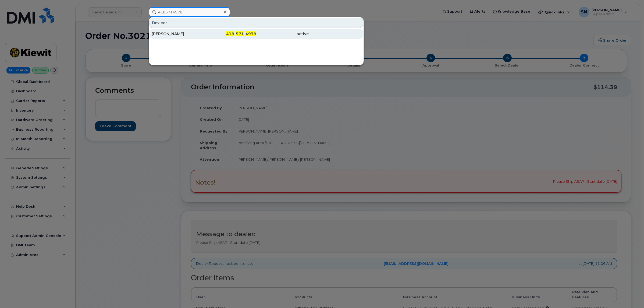 The height and width of the screenshot is (308, 644). Describe the element at coordinates (250, 34) in the screenshot. I see `span: 4978` at that location.